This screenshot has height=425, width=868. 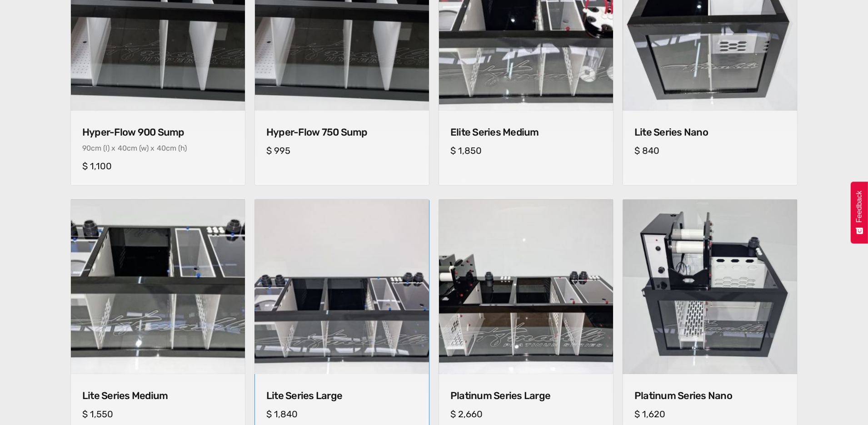 I want to click on div: cm (h), so click(x=176, y=148).